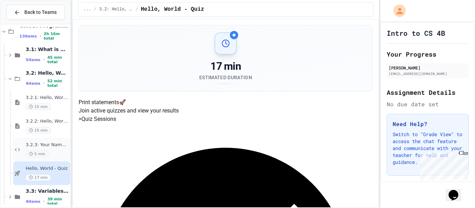 Image resolution: width=475 pixels, height=208 pixels. What do you see at coordinates (47, 49) in the screenshot?
I see `span: 3.1: What is Code?` at bounding box center [47, 49].